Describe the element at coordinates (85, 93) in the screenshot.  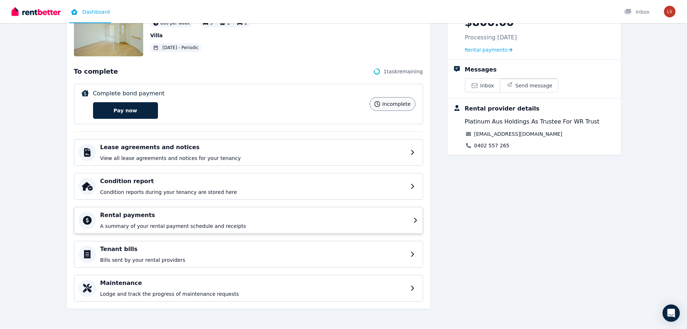
I see `img: Complete bond payment` at that location.